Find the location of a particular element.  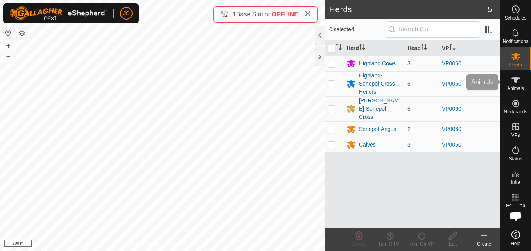

span: Herds is located at coordinates (515, 65).